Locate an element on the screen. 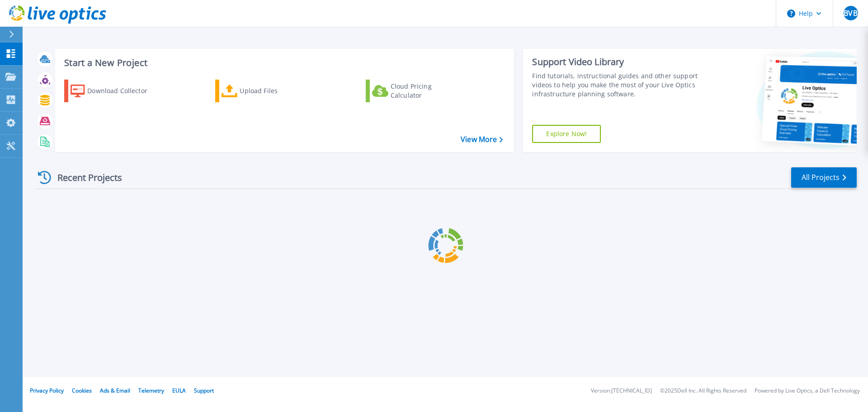 The width and height of the screenshot is (868, 412). a: View More is located at coordinates (482, 139).